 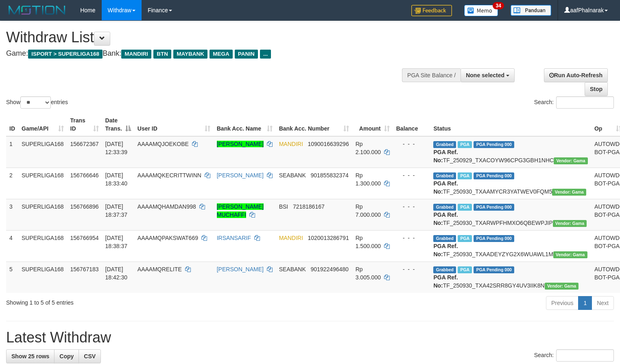 I want to click on span: Copy 1090016639296 to clipboard, so click(x=328, y=144).